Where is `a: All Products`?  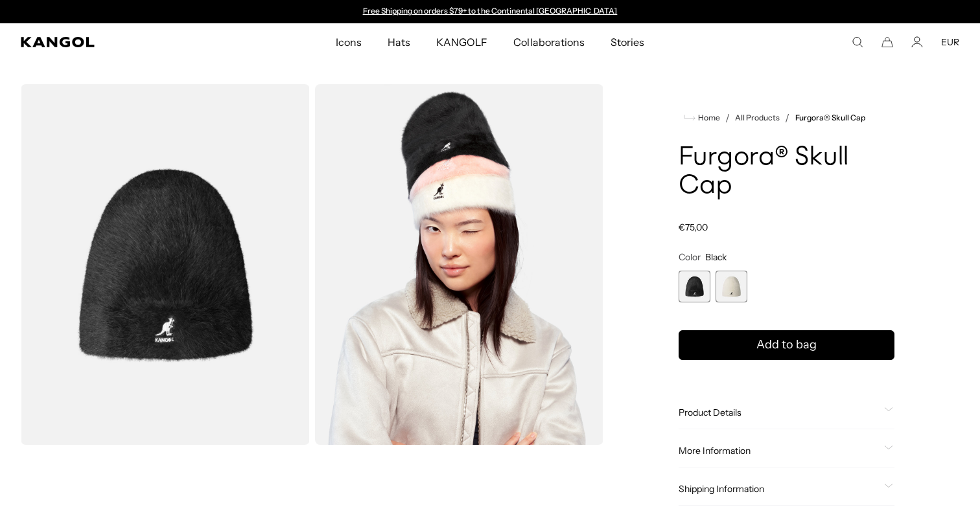 a: All Products is located at coordinates (757, 118).